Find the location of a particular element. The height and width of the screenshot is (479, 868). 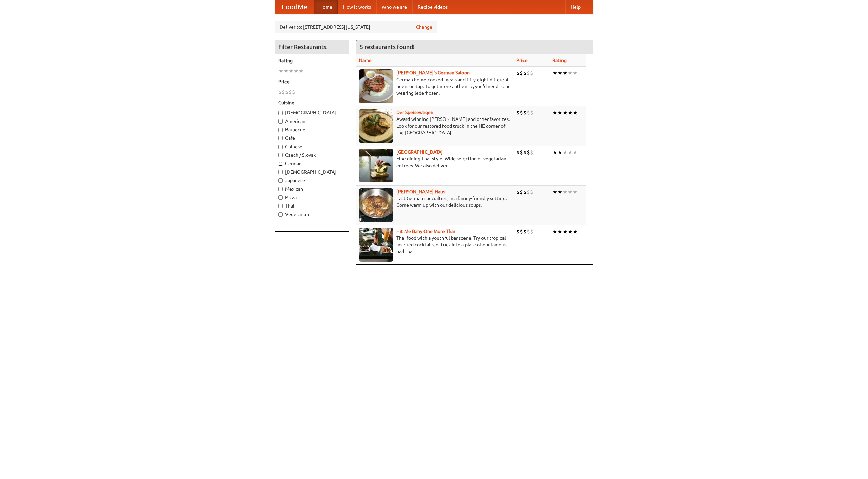

h5: Cuisine is located at coordinates (312, 102).